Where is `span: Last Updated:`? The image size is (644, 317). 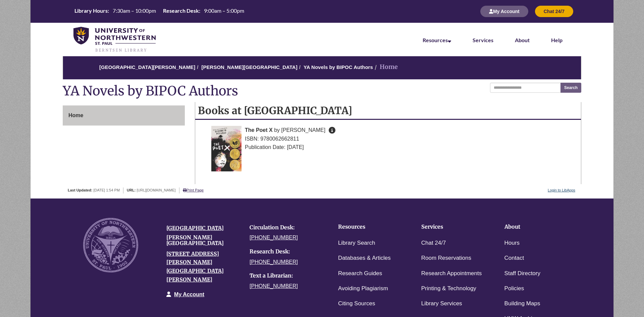
span: Last Updated: is located at coordinates (80, 190).